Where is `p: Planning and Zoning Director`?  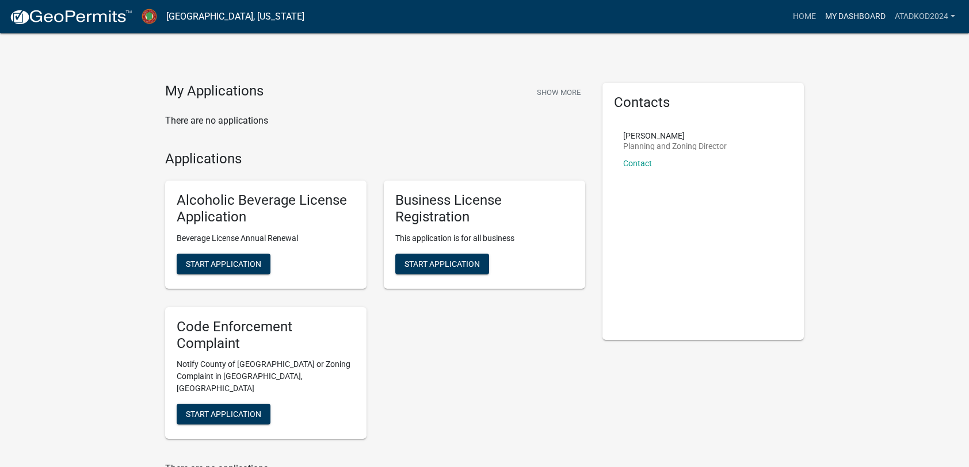 p: Planning and Zoning Director is located at coordinates (675, 146).